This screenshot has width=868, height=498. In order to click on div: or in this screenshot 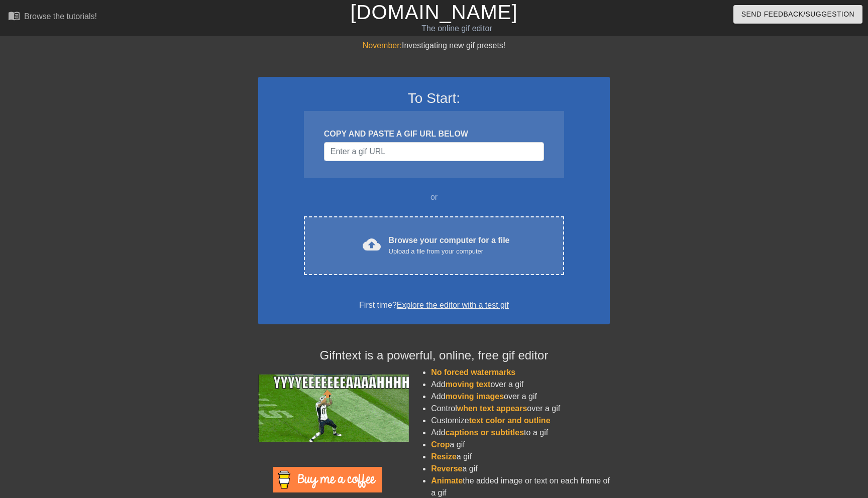, I will do `click(434, 197)`.